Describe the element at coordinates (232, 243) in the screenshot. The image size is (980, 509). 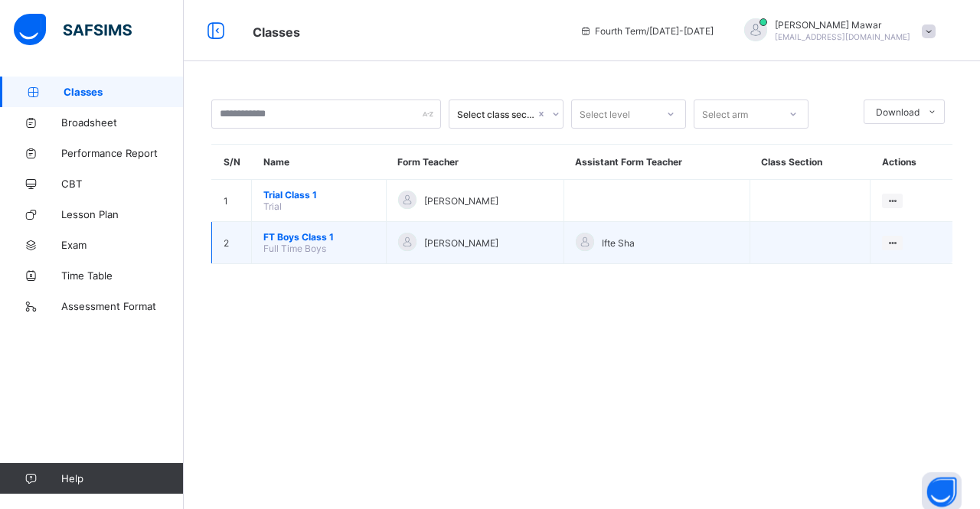
I see `td: 2` at that location.